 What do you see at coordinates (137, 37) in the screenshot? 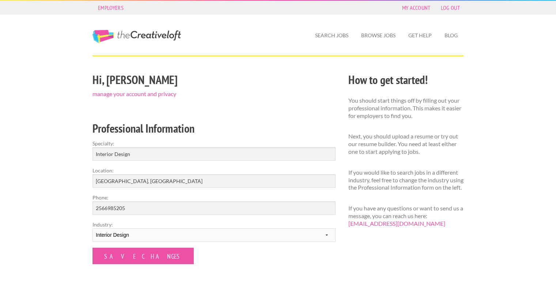
I see `a: The Creative Loft` at bounding box center [137, 37].